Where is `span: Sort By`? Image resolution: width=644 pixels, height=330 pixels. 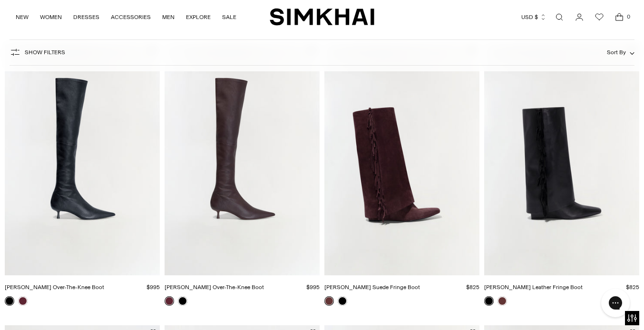 span: Sort By is located at coordinates (616, 52).